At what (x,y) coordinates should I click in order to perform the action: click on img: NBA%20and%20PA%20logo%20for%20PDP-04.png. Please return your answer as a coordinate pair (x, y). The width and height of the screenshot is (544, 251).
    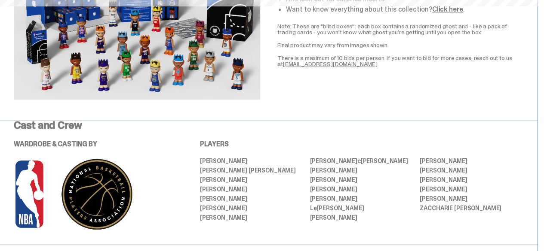
    Looking at the image, I should click on (89, 194).